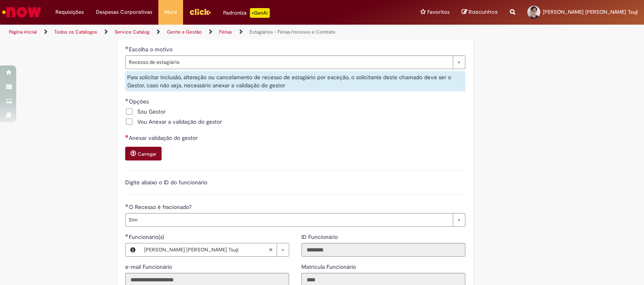 The height and width of the screenshot is (285, 644). What do you see at coordinates (139, 102) in the screenshot?
I see `span: Opções` at bounding box center [139, 102].